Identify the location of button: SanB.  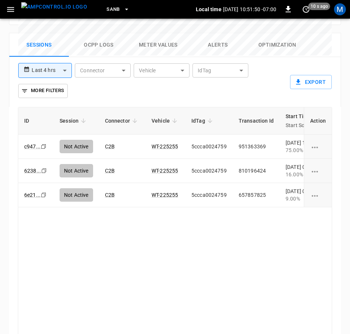
(118, 9).